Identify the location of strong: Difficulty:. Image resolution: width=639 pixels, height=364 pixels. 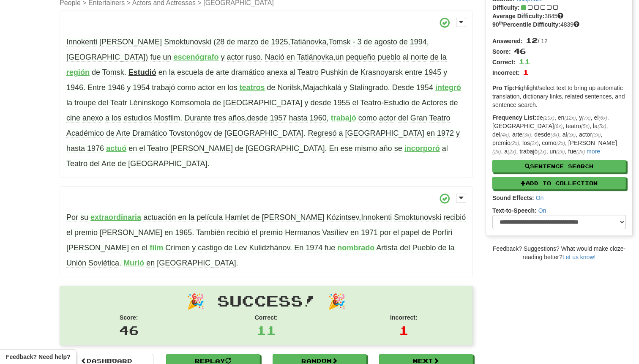
(506, 8).